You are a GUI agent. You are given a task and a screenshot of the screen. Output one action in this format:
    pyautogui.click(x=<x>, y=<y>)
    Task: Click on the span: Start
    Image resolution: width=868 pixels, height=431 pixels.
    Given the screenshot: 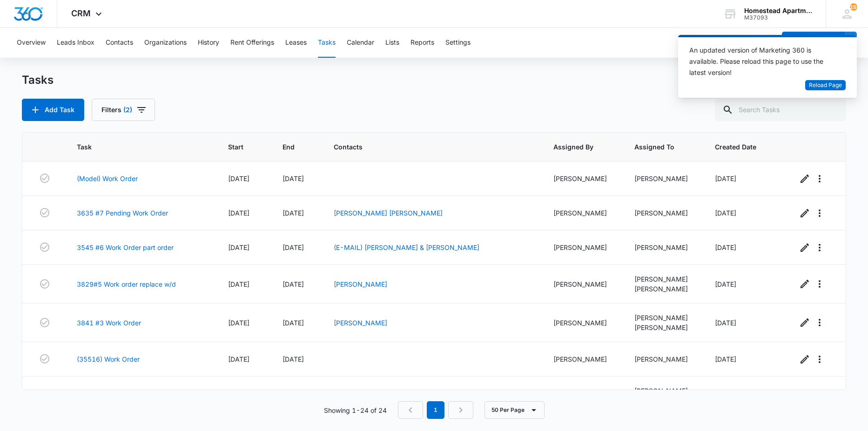 What is the action you would take?
    pyautogui.click(x=238, y=146)
    